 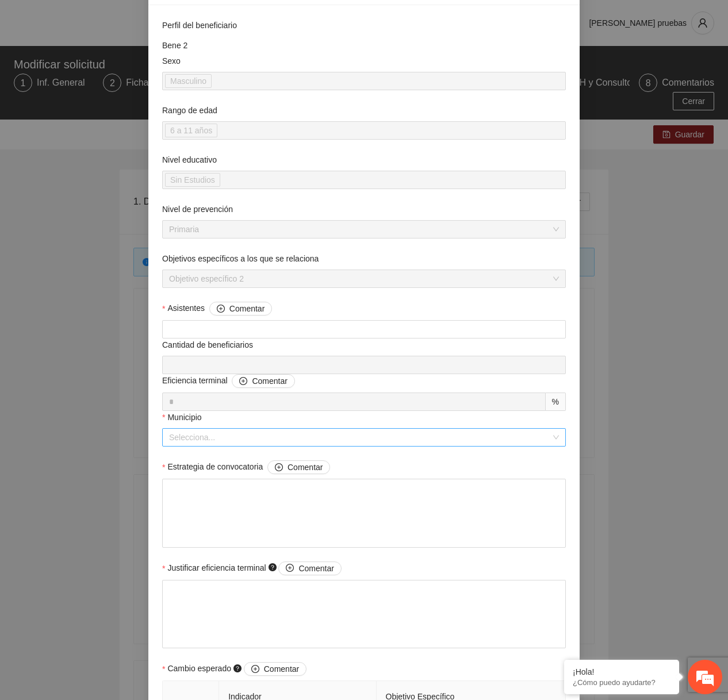 I want to click on div: Bene 2, so click(x=364, y=45).